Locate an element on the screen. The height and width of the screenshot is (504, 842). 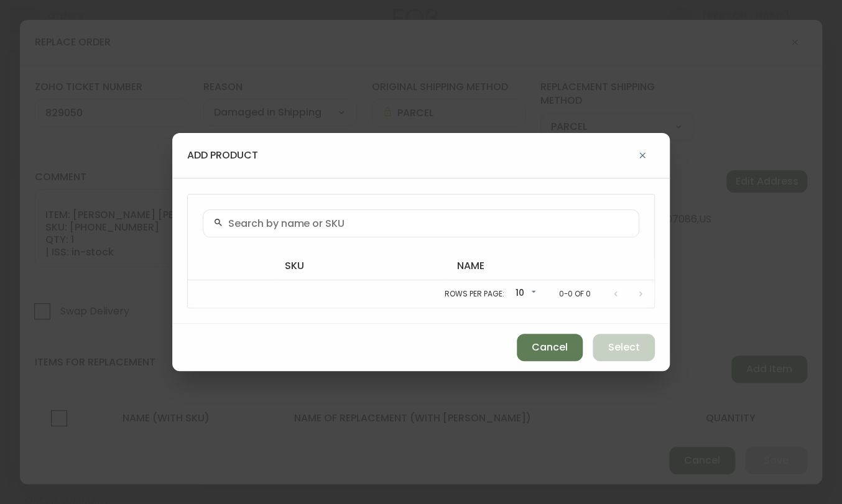
h4: add product is located at coordinates (222, 155).